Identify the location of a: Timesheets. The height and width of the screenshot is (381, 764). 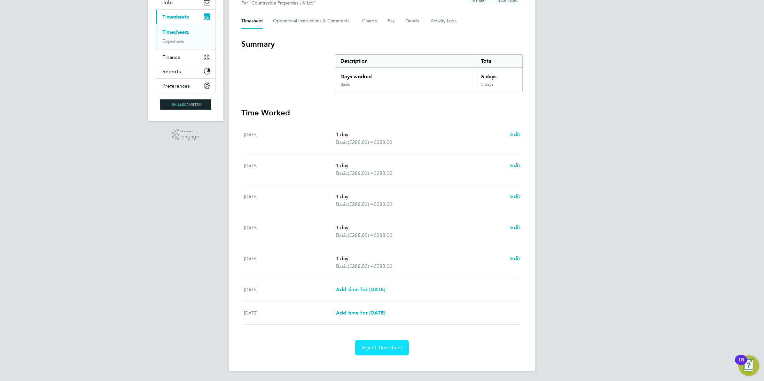
(176, 32).